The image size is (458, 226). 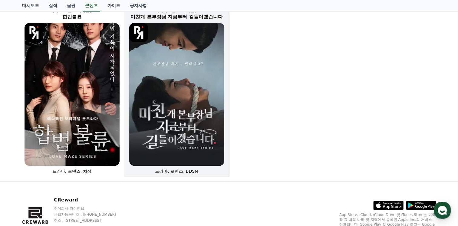 I want to click on span: 설정, so click(x=97, y=187).